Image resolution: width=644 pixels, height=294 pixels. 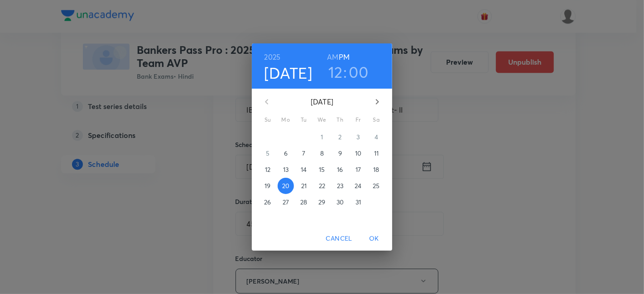 What do you see at coordinates (340, 120) in the screenshot?
I see `span: Th` at bounding box center [340, 120].